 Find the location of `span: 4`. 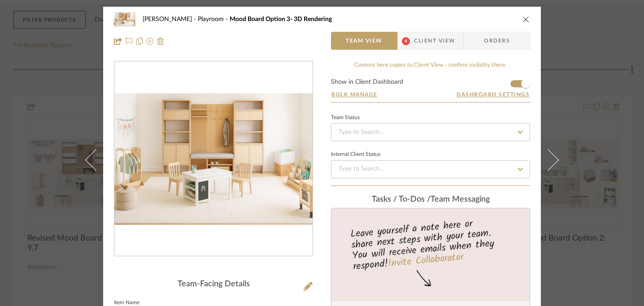

span: 4 is located at coordinates (406, 41).